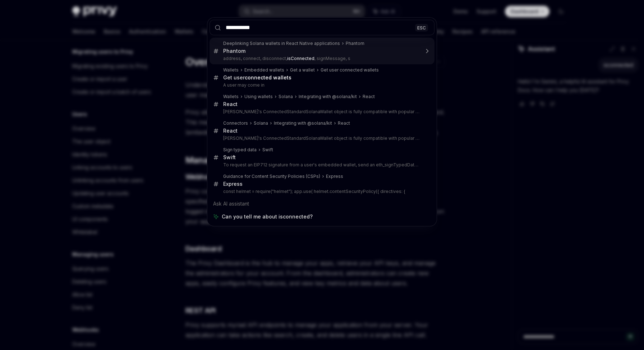  Describe the element at coordinates (264, 70) in the screenshot. I see `div: Embedded wallets` at that location.